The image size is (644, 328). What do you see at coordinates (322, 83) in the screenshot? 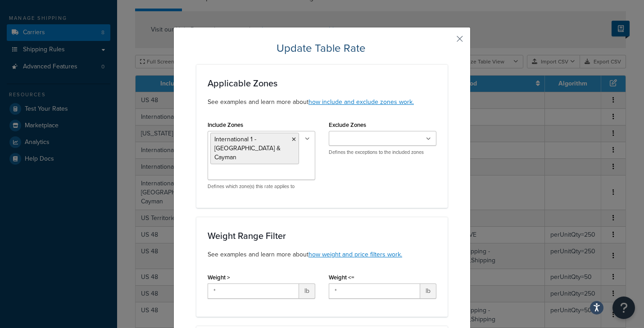
I see `h3: Applicable Zones` at bounding box center [322, 83].